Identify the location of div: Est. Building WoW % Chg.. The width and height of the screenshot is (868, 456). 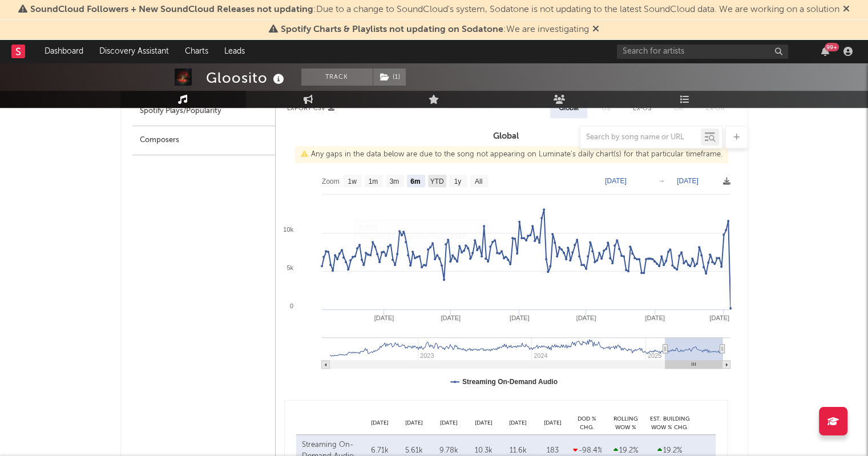
(670, 423).